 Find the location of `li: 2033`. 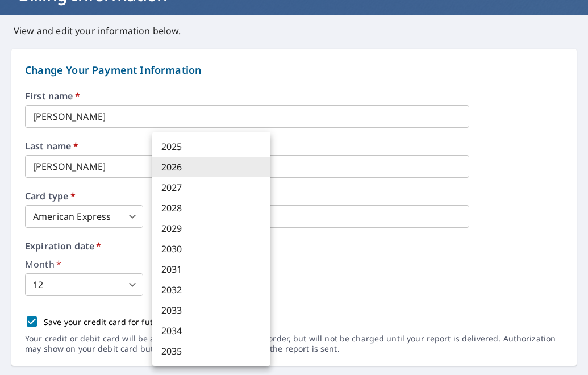

li: 2033 is located at coordinates (212, 310).